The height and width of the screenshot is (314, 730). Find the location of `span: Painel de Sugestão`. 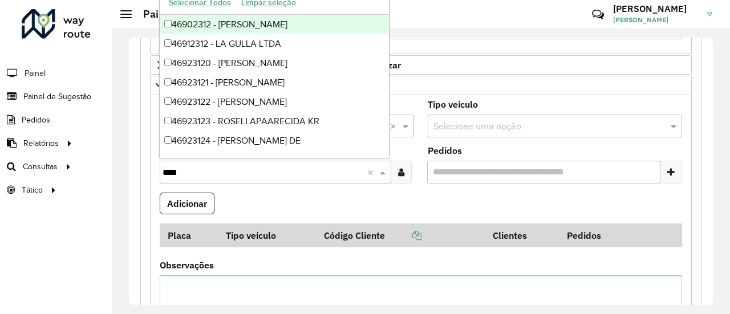

span: Painel de Sugestão is located at coordinates (57, 96).